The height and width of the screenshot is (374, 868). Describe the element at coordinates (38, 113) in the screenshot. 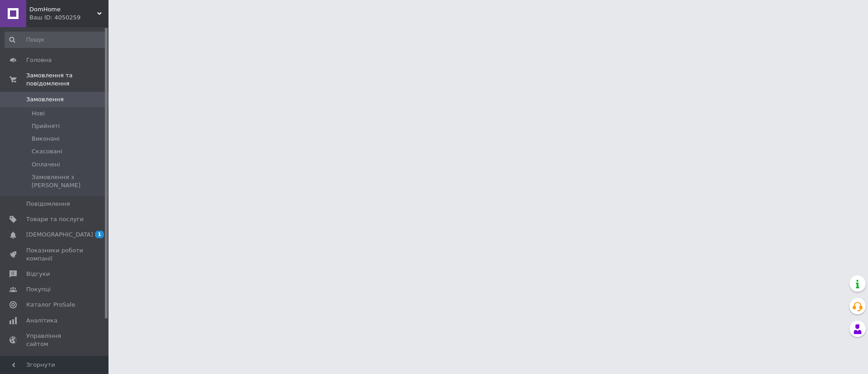

I see `span: Нові` at that location.